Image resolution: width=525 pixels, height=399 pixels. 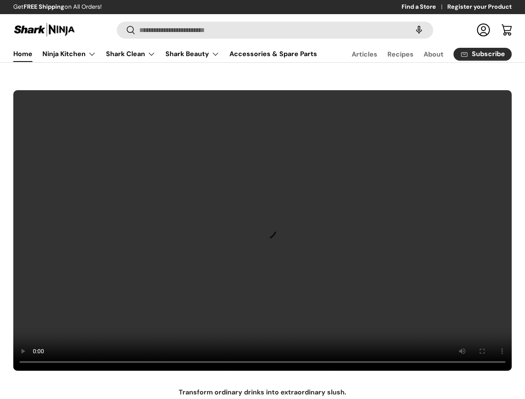 What do you see at coordinates (192, 54) in the screenshot?
I see `summary: Shark Beauty` at bounding box center [192, 54].